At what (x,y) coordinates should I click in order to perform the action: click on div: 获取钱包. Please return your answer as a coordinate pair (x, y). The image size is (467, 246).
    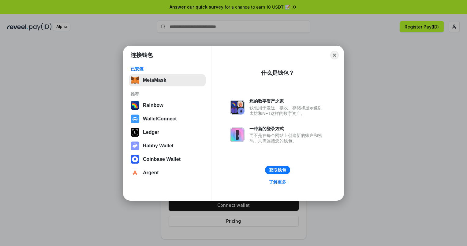
    Looking at the image, I should click on (277, 170).